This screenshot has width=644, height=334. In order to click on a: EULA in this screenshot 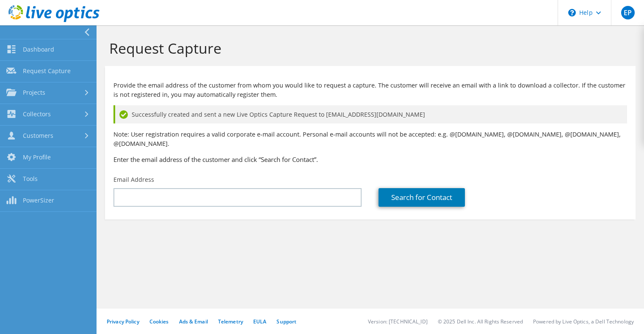, I will do `click(259, 322)`.